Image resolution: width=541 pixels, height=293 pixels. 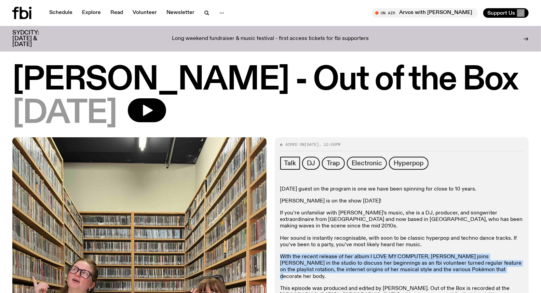 What do you see at coordinates (333, 163) in the screenshot?
I see `span: Trap` at bounding box center [333, 163].